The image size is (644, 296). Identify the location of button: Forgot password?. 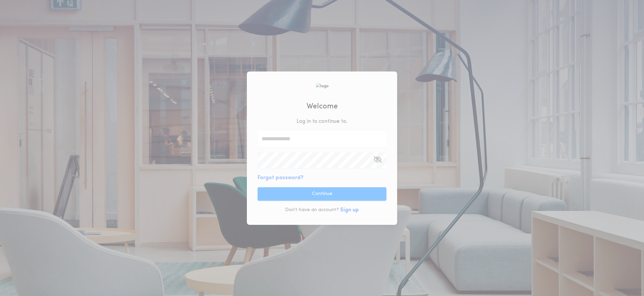
(280, 178).